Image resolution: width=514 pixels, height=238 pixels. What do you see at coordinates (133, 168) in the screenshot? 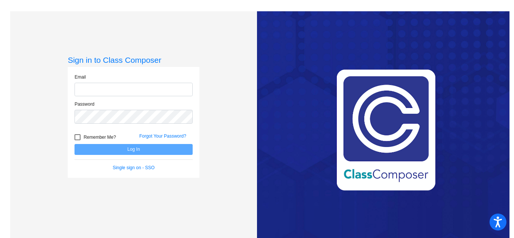
I see `a: Single sign on - SSO` at bounding box center [133, 168].